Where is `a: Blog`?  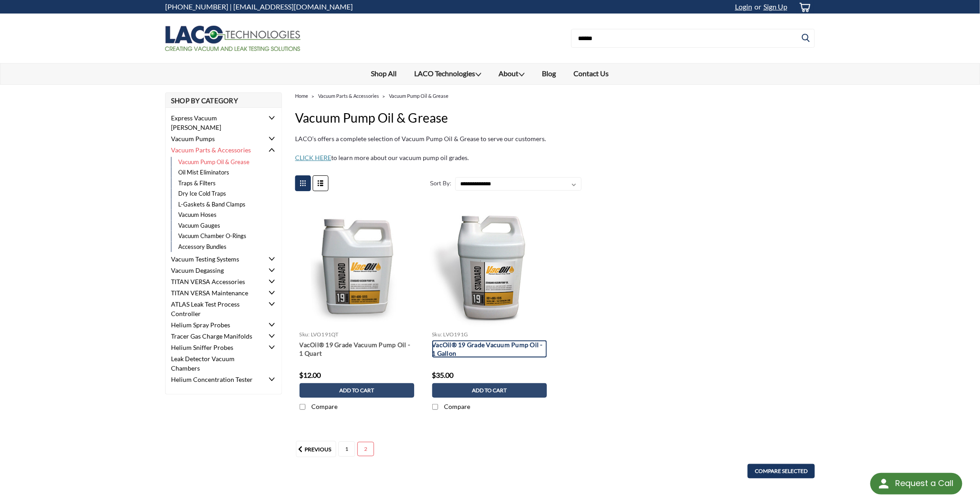 a: Blog is located at coordinates (549, 74).